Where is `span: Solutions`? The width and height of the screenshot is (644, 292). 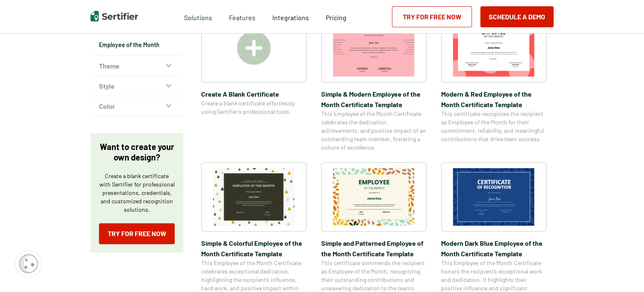 span: Solutions is located at coordinates (198, 17).